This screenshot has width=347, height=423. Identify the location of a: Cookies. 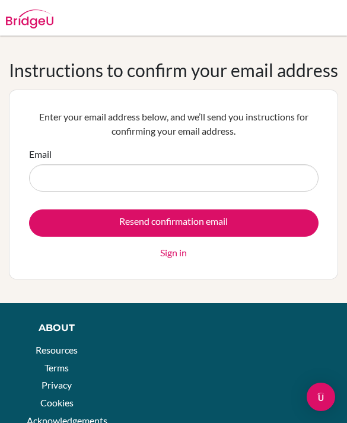
(57, 402).